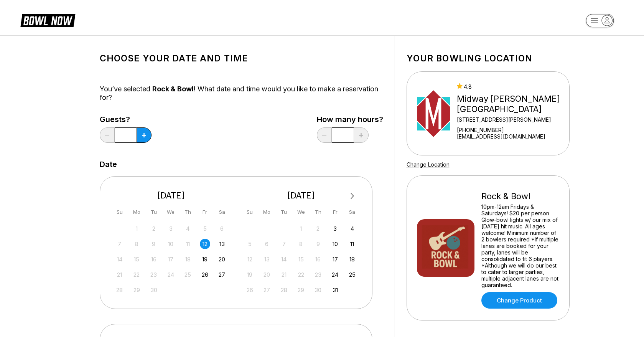 The height and width of the screenshot is (337, 644). Describe the element at coordinates (153, 228) in the screenshot. I see `div: Not available Tuesday, September 2nd, 2025` at that location.